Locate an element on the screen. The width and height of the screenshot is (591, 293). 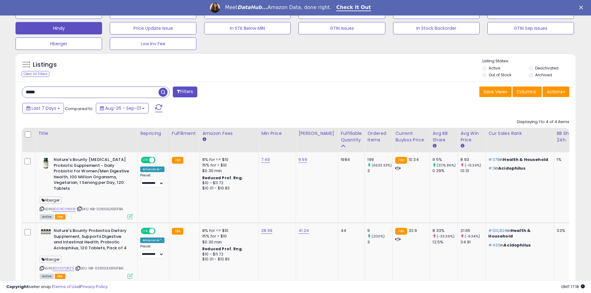
small: Avg Win Price. is located at coordinates (463, 146).